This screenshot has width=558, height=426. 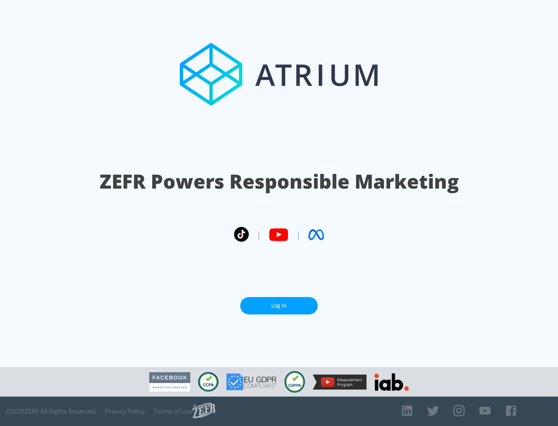 What do you see at coordinates (51, 412) in the screenshot?
I see `span: © 2025 ZEFR All Rights Reserved` at bounding box center [51, 412].